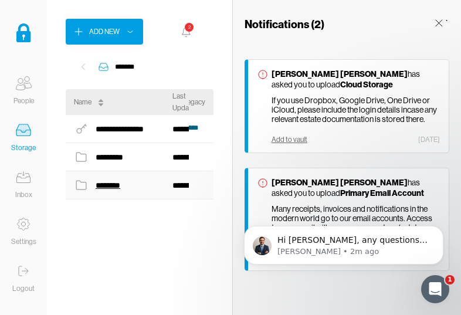 This screenshot has width=461, height=315. Describe the element at coordinates (194, 102) in the screenshot. I see `div: Legacy` at that location.